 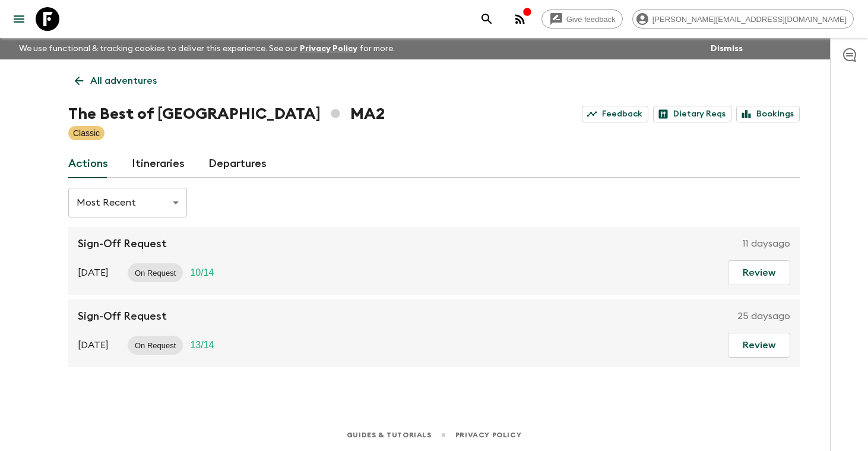 I want to click on a: Departures, so click(x=238, y=164).